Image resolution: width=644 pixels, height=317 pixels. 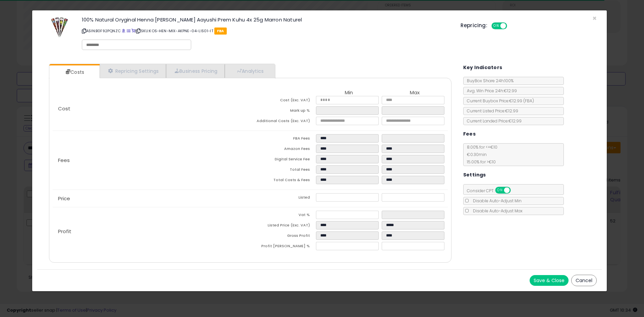 What do you see at coordinates (499, 100) in the screenshot?
I see `span: Current Buybox Price:` at bounding box center [499, 100].